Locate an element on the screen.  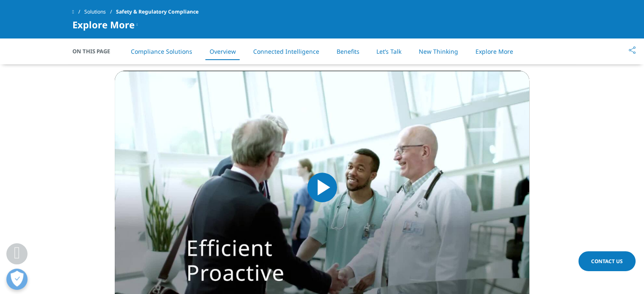
a: Connected Intelligence is located at coordinates (286, 51).